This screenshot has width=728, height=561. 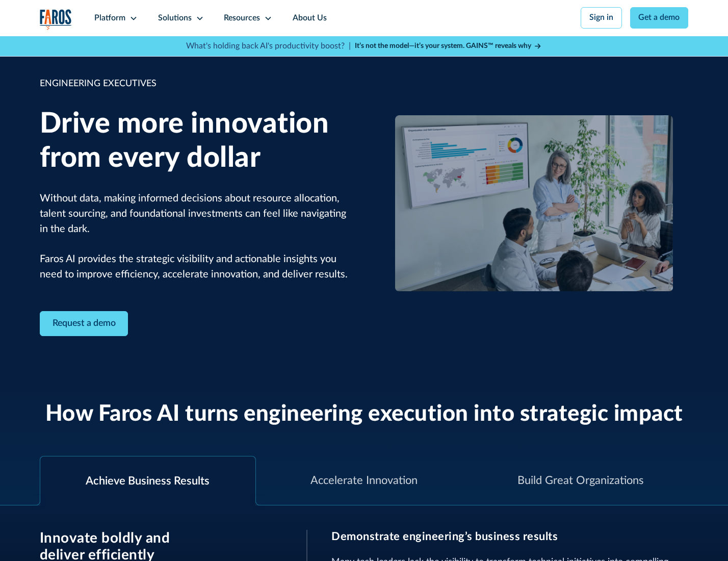 I want to click on strong: It’s not the model—it’s your system. GAINS™ reveals why, so click(x=443, y=46).